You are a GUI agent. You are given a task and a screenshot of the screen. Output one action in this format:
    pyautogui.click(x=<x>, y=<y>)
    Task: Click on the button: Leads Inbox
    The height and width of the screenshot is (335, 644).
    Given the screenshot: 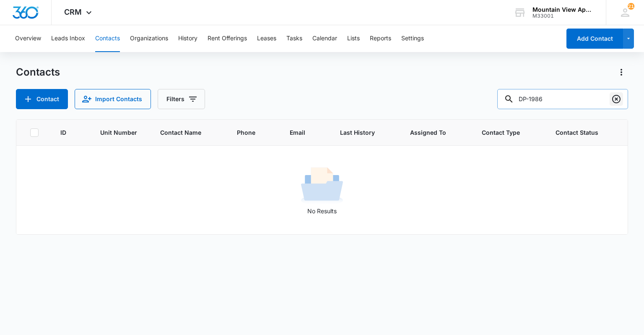 What is the action you would take?
    pyautogui.click(x=68, y=39)
    